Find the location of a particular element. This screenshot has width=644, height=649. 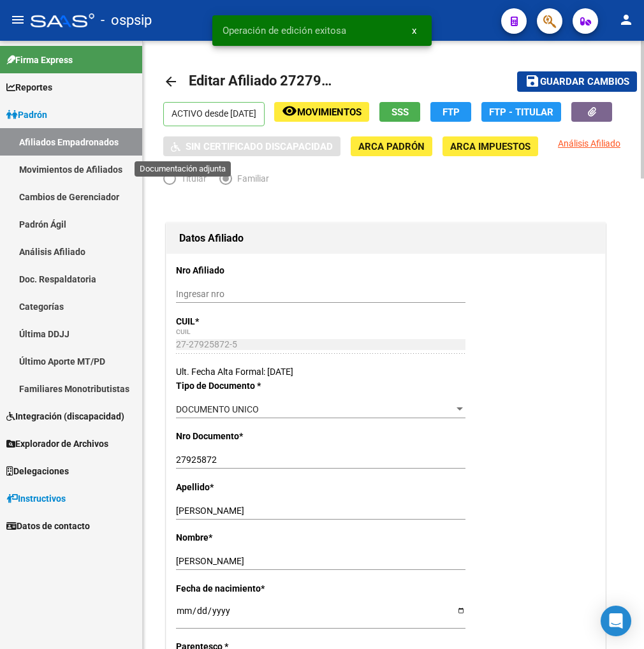

mat-icon: arrow_back is located at coordinates (171, 82).